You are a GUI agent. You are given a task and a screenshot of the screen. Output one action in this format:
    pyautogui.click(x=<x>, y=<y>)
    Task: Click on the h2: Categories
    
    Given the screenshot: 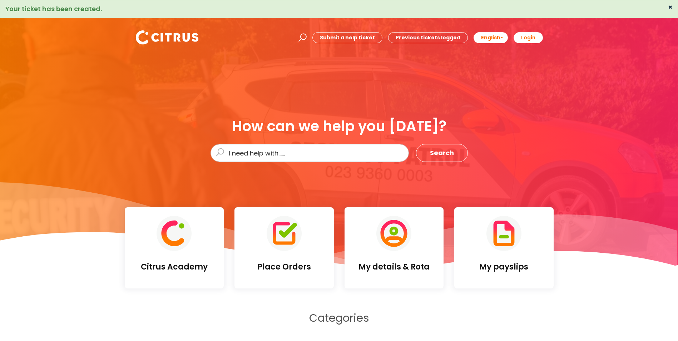 What is the action you would take?
    pyautogui.click(x=339, y=318)
    